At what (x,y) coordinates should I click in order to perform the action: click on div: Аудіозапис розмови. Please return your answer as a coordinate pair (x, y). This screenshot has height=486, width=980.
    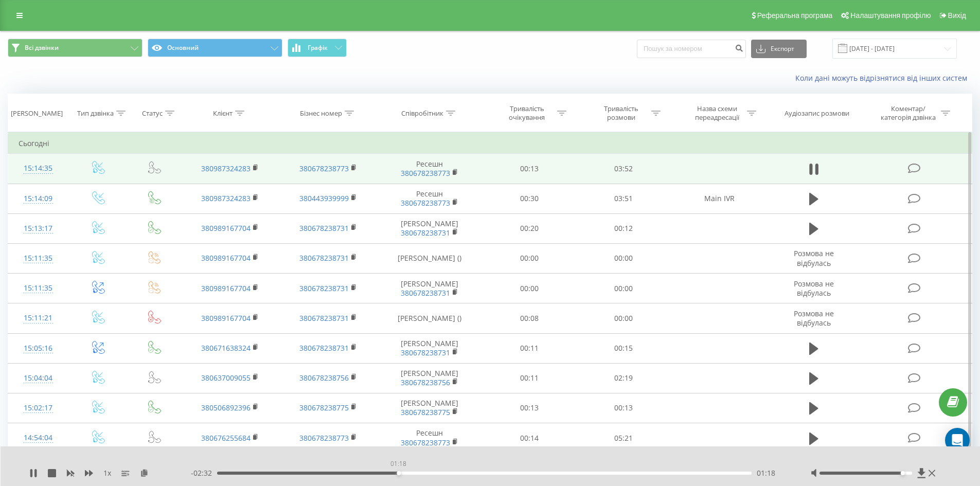
    Looking at the image, I should click on (817, 113).